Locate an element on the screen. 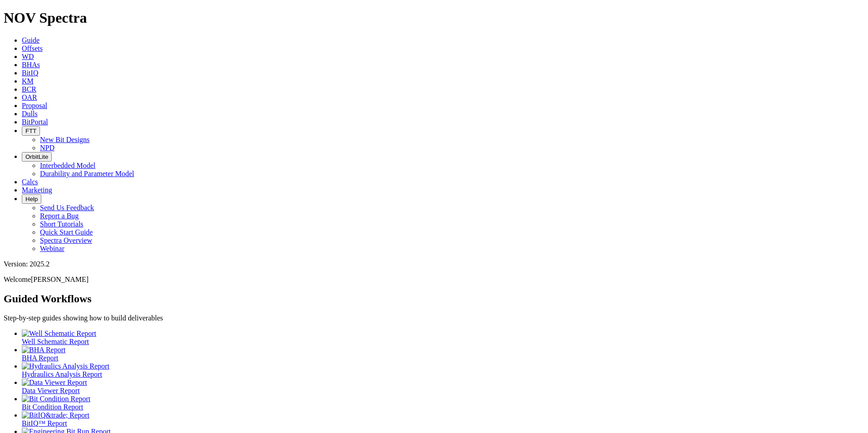 The image size is (868, 433). img: Well Schematic Report is located at coordinates (59, 333).